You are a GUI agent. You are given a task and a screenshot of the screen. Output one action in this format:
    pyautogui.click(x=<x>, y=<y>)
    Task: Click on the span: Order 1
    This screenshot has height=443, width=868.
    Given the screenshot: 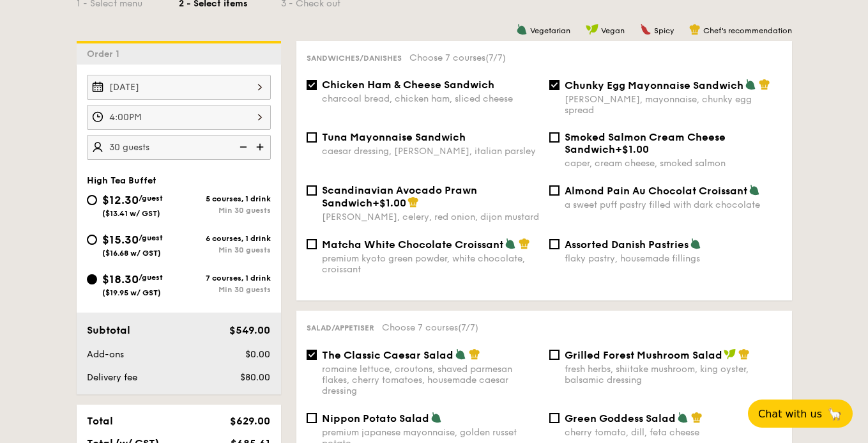 What is the action you would take?
    pyautogui.click(x=106, y=54)
    